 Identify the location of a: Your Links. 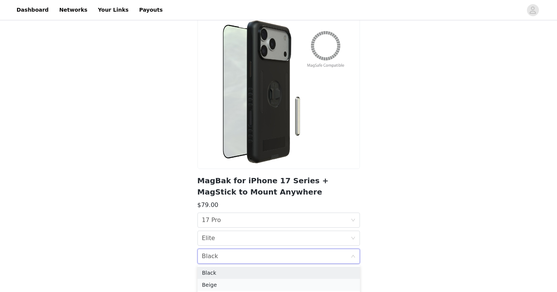
(113, 10).